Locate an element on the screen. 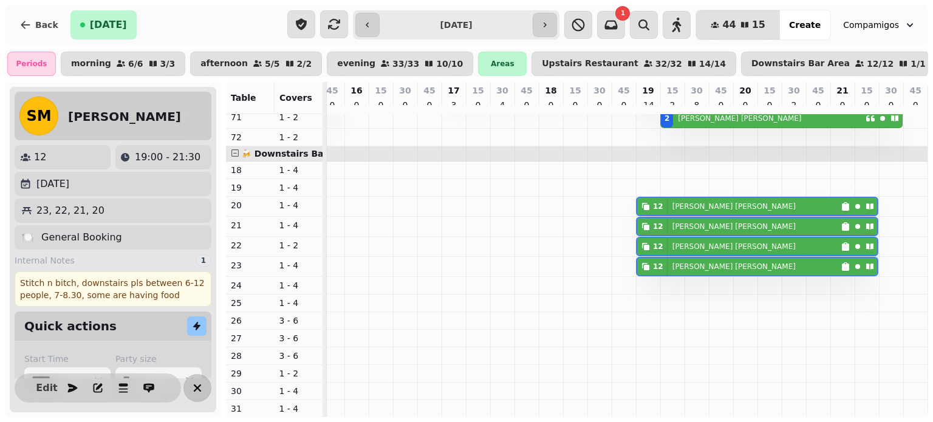 The width and height of the screenshot is (933, 422). p: 28 is located at coordinates (250, 356).